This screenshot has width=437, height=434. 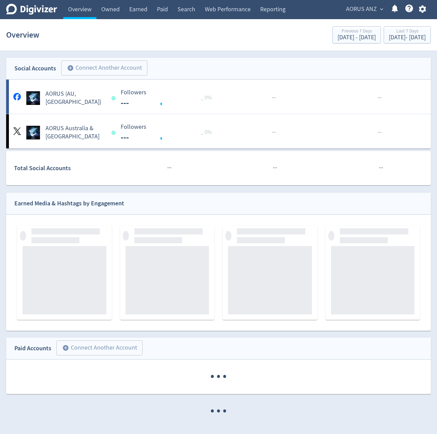 I want to click on span: expand_more, so click(x=381, y=9).